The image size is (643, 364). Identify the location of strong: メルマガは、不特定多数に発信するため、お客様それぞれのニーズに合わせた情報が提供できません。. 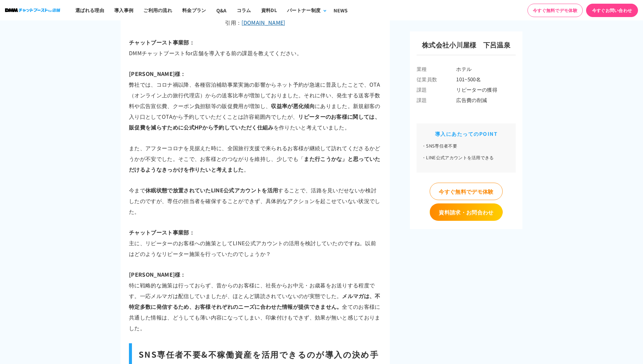
(255, 301).